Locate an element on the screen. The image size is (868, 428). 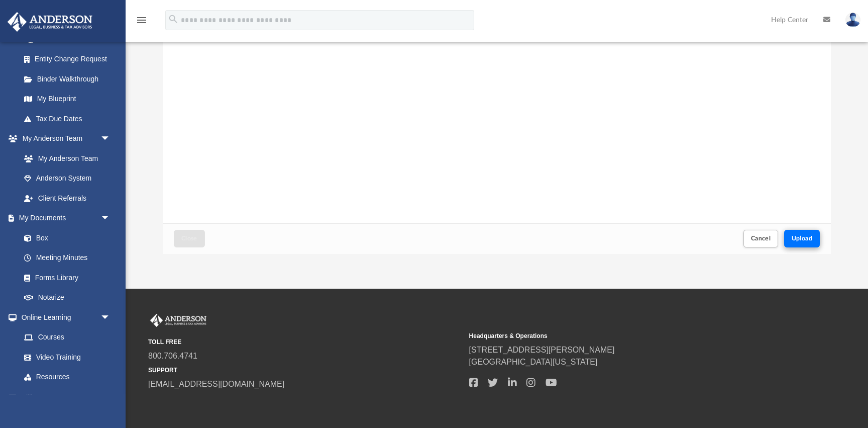
a: My Blueprint is located at coordinates (68, 99).